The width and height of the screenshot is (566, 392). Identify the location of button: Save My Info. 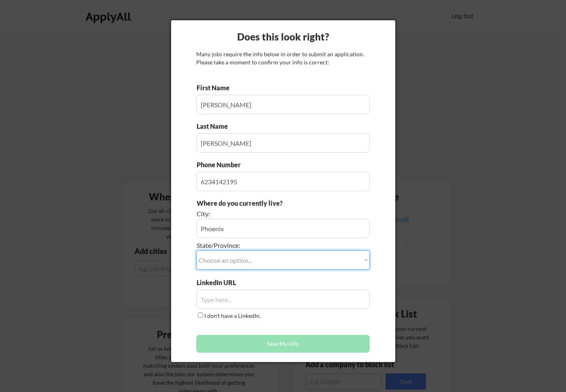
(283, 344).